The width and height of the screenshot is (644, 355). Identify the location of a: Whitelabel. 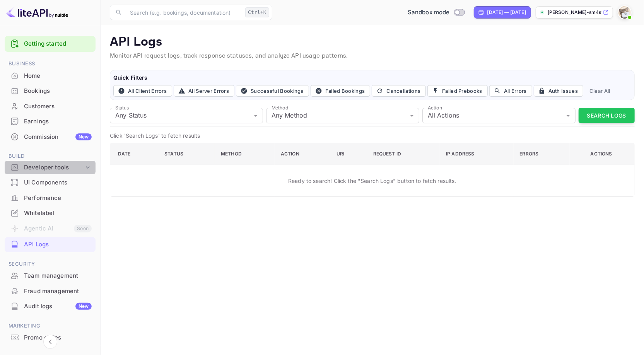
(50, 213).